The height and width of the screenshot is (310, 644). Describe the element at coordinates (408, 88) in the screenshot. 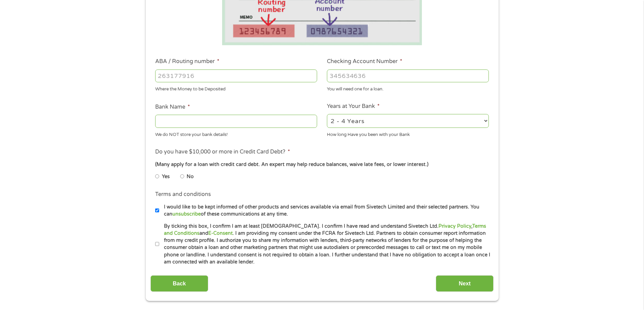

I see `div: You will need one for a loan.` at that location.